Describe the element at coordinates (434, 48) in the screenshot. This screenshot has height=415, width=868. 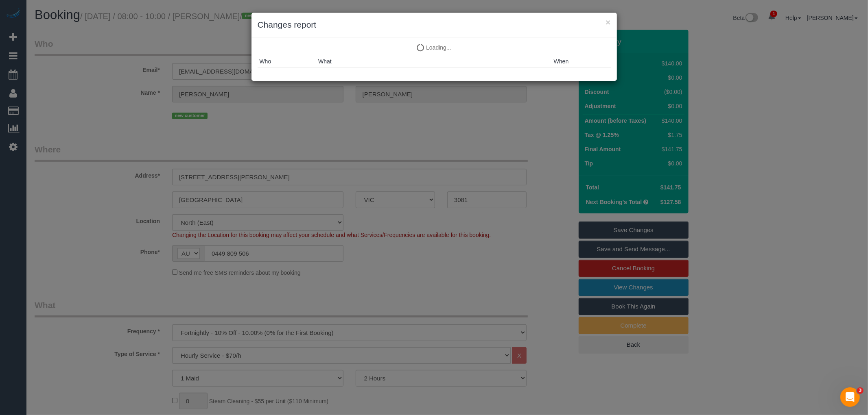
I see `p: Loading...` at that location.